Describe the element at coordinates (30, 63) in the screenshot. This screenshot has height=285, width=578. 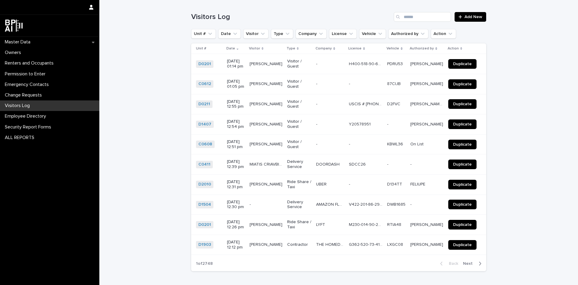
I see `p: Renters and Occupants` at that location.